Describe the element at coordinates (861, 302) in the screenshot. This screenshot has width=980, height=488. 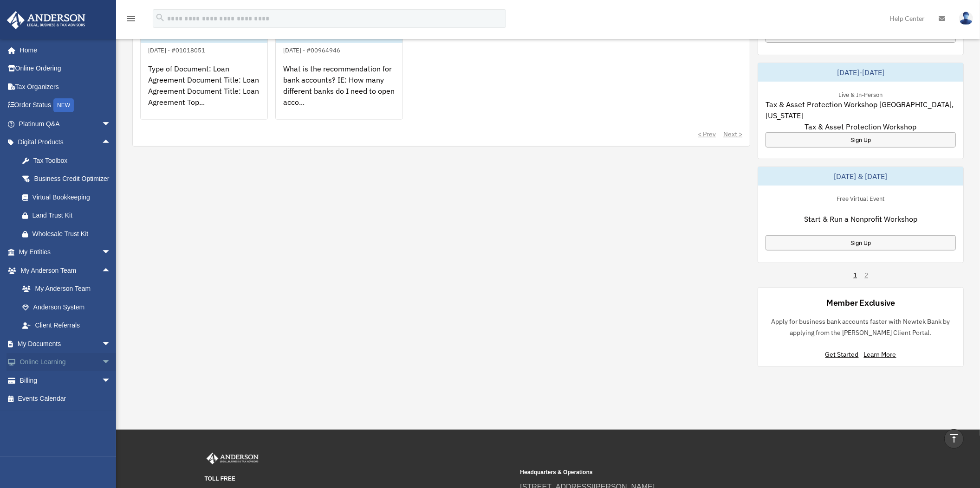
I see `div: Member Exclusive` at that location.